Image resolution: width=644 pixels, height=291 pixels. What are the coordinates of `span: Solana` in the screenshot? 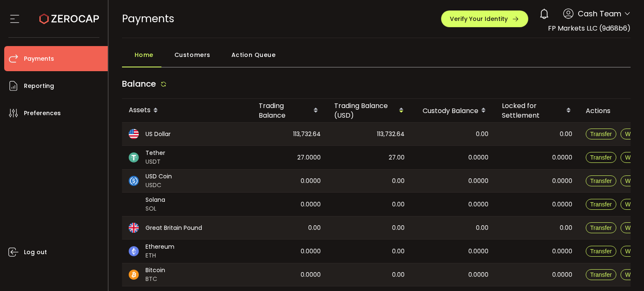 It's located at (155, 200).